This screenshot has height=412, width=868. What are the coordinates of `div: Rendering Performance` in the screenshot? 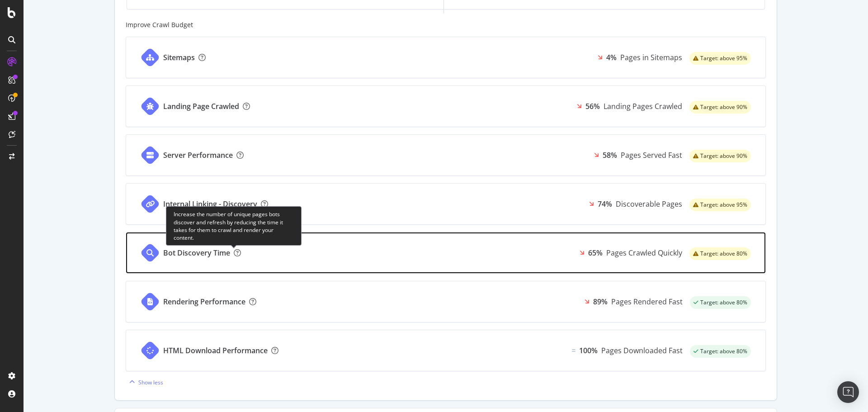 It's located at (204, 302).